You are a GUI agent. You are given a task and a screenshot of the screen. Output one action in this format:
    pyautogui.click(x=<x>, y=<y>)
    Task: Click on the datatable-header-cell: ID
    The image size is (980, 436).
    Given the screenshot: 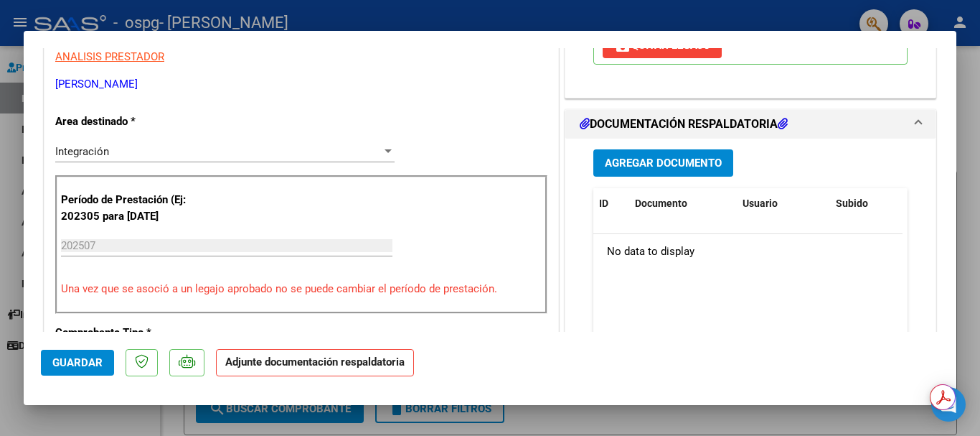 What is the action you would take?
    pyautogui.click(x=611, y=203)
    